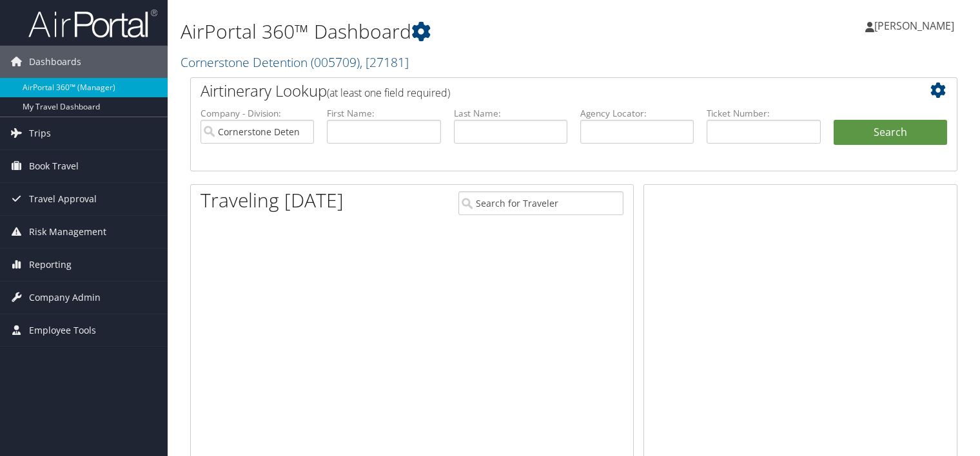  Describe the element at coordinates (510, 113) in the screenshot. I see `label: Last Name:` at that location.